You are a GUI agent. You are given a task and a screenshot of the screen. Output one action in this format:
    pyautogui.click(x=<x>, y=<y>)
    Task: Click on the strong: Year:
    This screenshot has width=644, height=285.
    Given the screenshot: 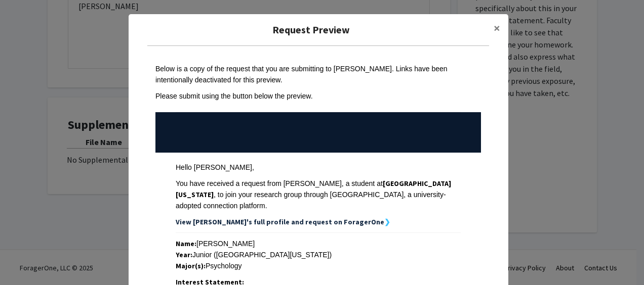 What is the action you would take?
    pyautogui.click(x=183, y=255)
    